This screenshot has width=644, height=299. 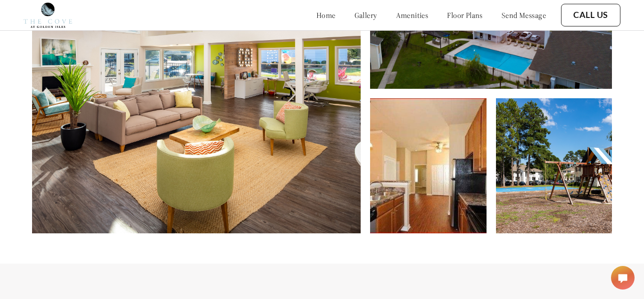 I want to click on a: gallery, so click(x=366, y=15).